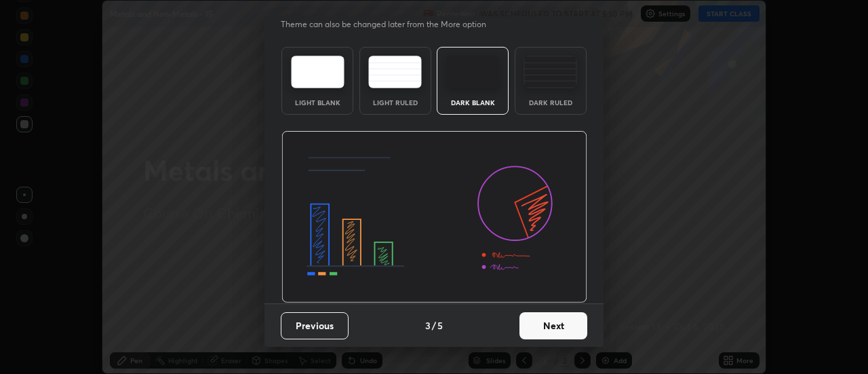 This screenshot has height=374, width=868. I want to click on div: Dark Ruled, so click(551, 103).